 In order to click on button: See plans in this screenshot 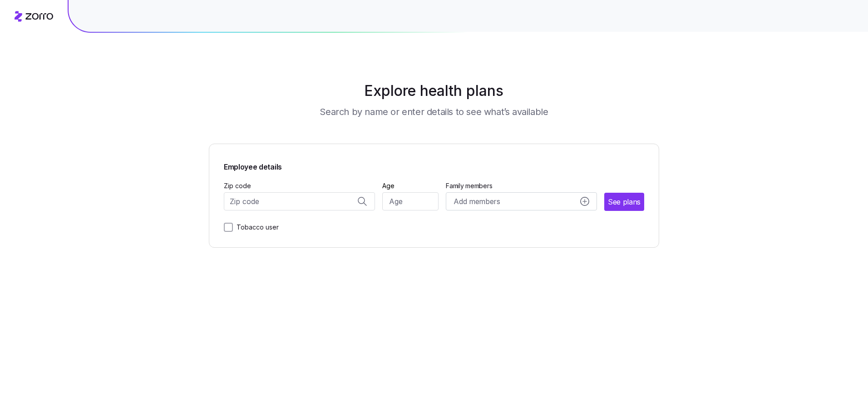, I will do `click(625, 202)`.